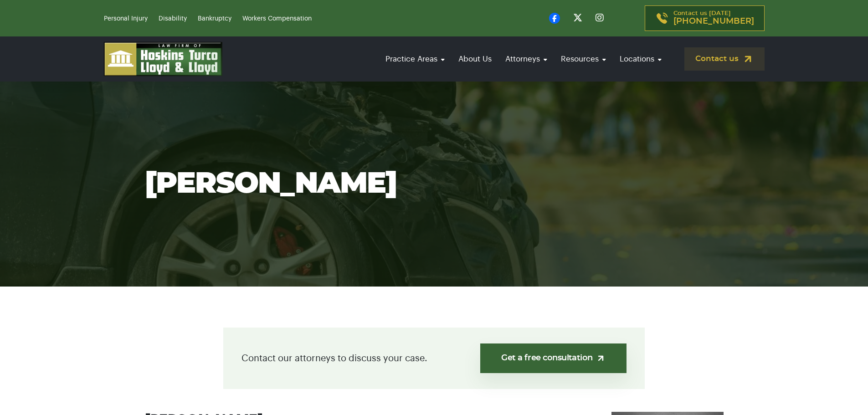  Describe the element at coordinates (640, 59) in the screenshot. I see `a: Locations` at that location.